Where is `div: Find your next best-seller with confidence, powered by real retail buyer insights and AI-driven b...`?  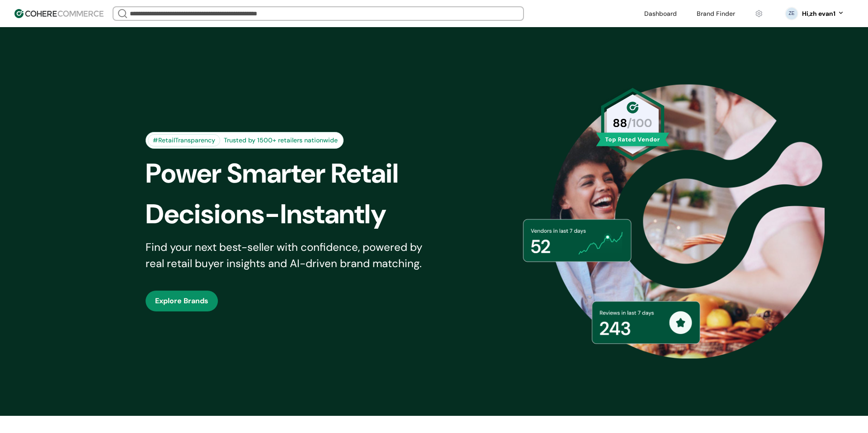
div: Find your next best-seller with confidence, powered by real retail buyer insights and AI-driven b... is located at coordinates (289, 255).